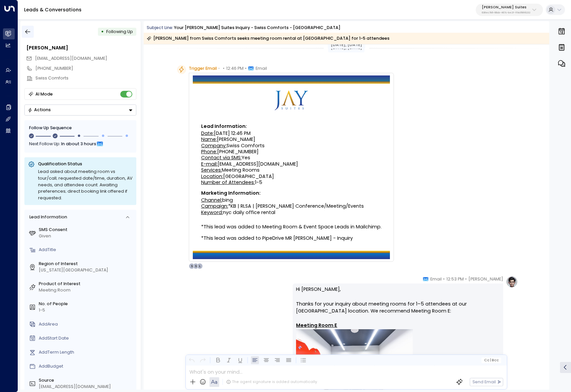  Describe the element at coordinates (203, 68) in the screenshot. I see `span: Trigger Email` at that location.